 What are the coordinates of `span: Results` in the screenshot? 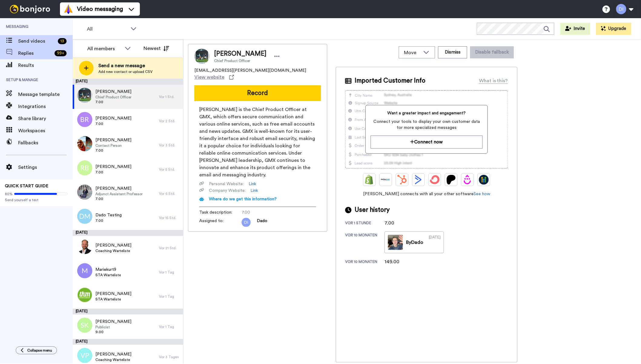 It's located at (46, 65).